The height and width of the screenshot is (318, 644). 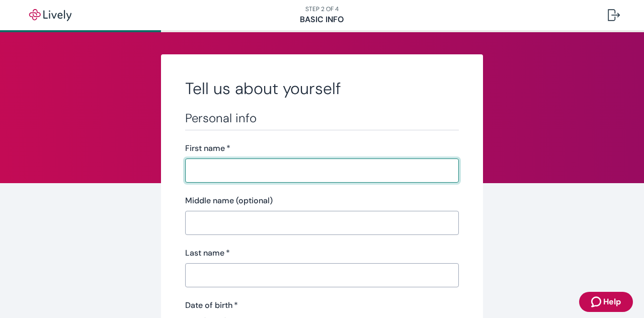 I want to click on button: Zendesk support iconHelp, so click(x=606, y=302).